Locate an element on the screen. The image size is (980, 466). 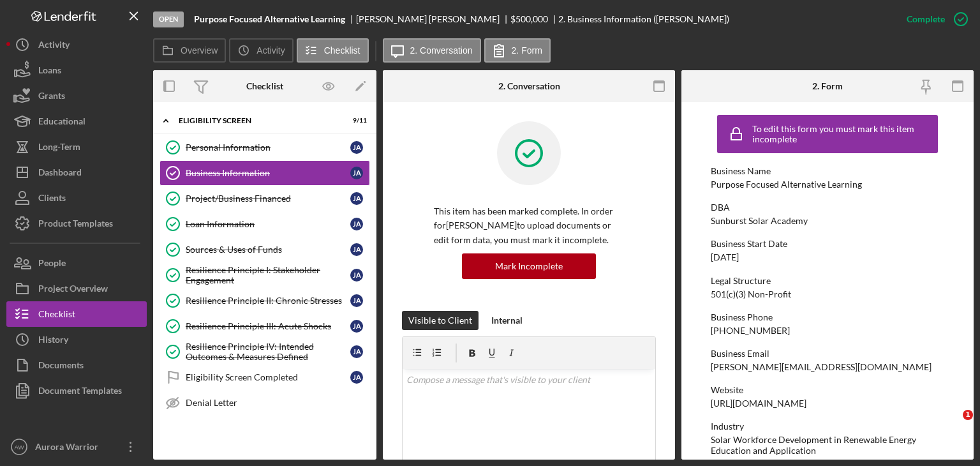
div: Document Templates is located at coordinates (80, 392).